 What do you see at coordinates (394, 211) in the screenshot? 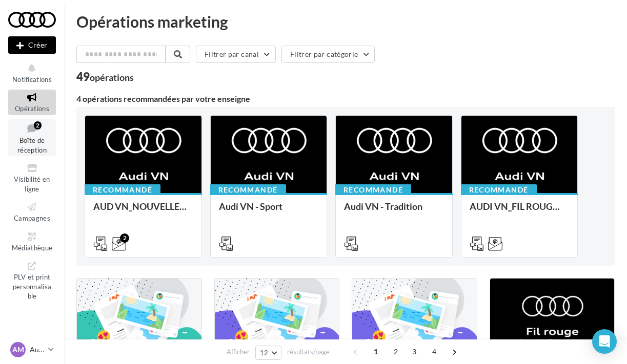
I see `div: Audi VN - Tradition` at bounding box center [394, 211].